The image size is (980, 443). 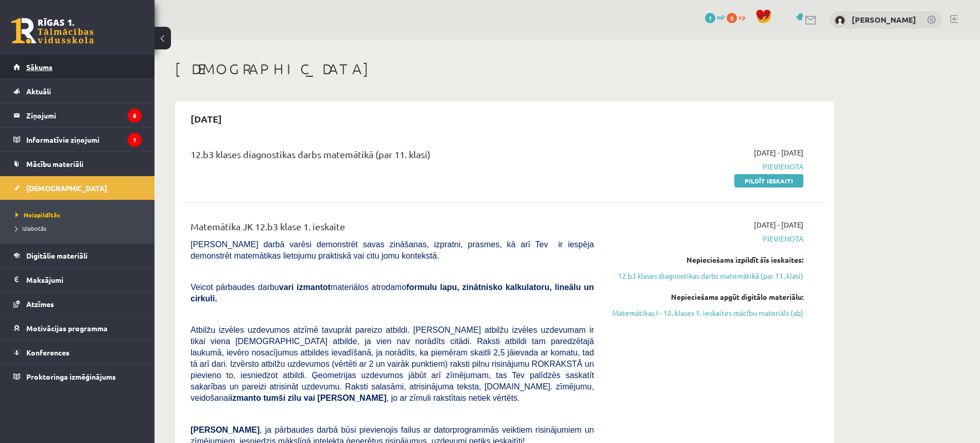 What do you see at coordinates (84, 116) in the screenshot?
I see `legend: Ziņojumi` at bounding box center [84, 116].